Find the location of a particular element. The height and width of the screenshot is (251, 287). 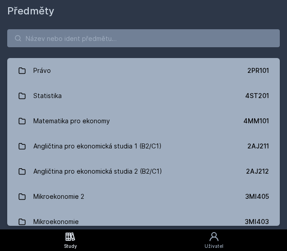

div: 3MI405 is located at coordinates (257, 197).